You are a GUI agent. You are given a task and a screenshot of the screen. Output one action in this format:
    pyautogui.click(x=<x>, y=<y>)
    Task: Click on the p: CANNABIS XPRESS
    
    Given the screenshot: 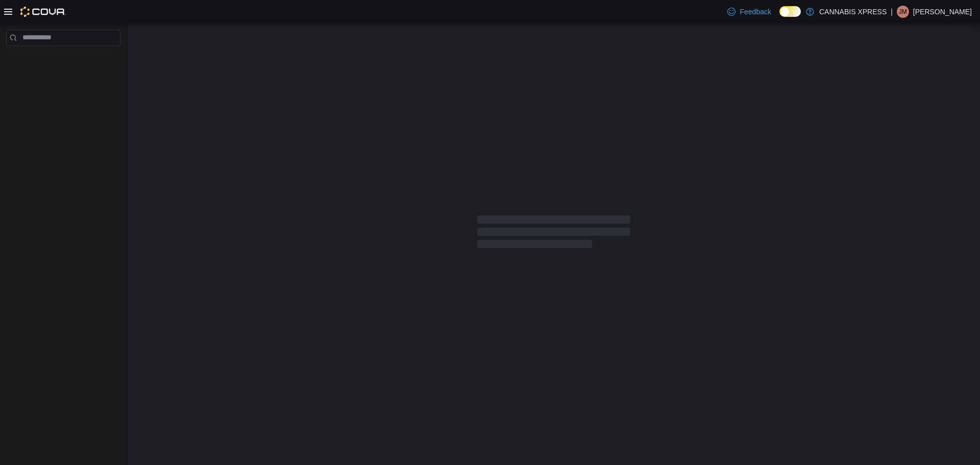 What is the action you would take?
    pyautogui.click(x=853, y=12)
    